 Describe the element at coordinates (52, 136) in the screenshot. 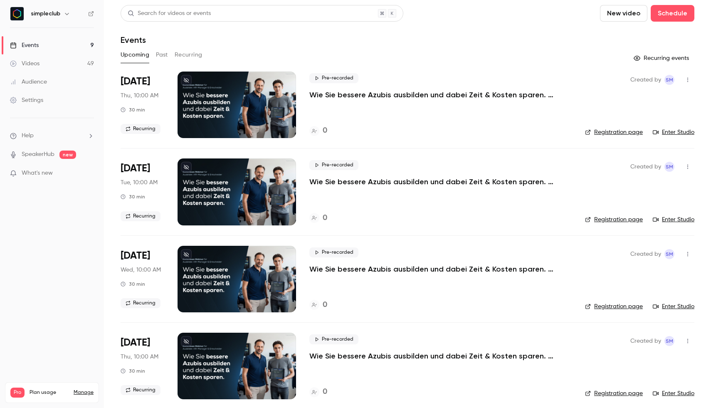

I see `li: help-dropdown-opener` at that location.